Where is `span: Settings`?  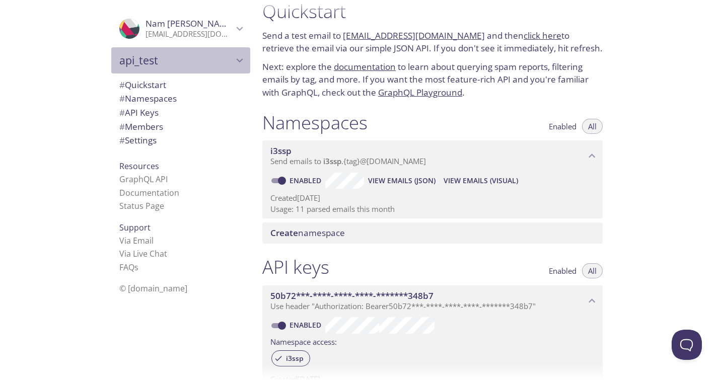
span: Settings is located at coordinates (138, 140).